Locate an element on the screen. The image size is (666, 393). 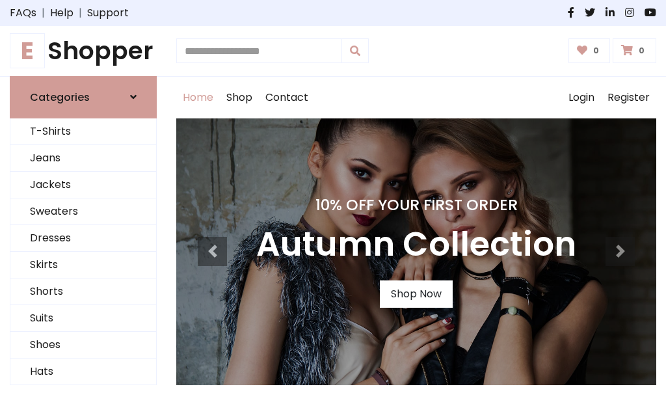
a: Login is located at coordinates (581, 98).